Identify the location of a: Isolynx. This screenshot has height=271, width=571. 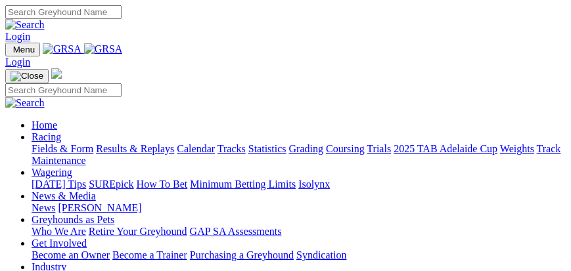
(314, 184).